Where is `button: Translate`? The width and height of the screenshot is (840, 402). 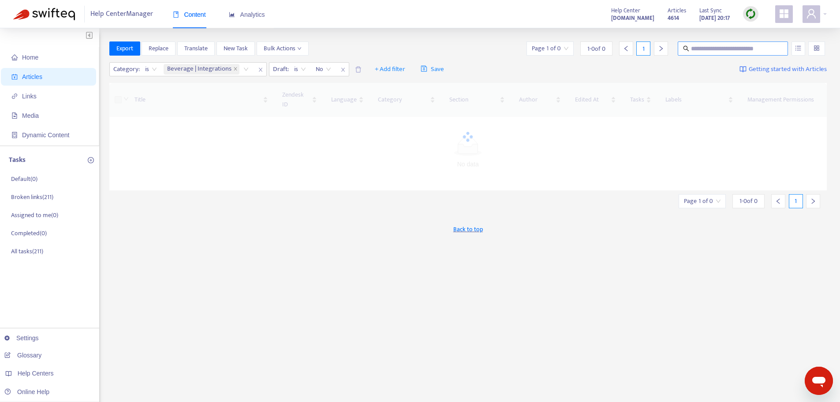
button: Translate is located at coordinates (196, 49).